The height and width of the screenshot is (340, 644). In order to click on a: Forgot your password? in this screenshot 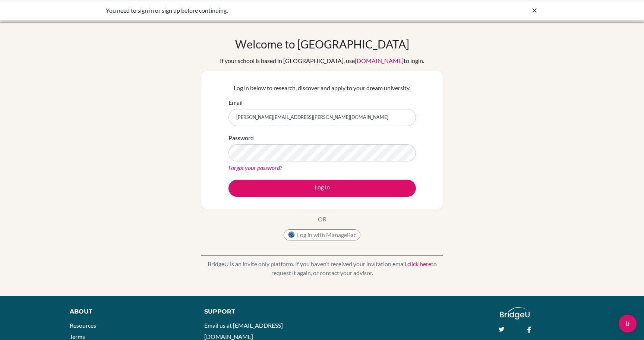, I will do `click(255, 168)`.